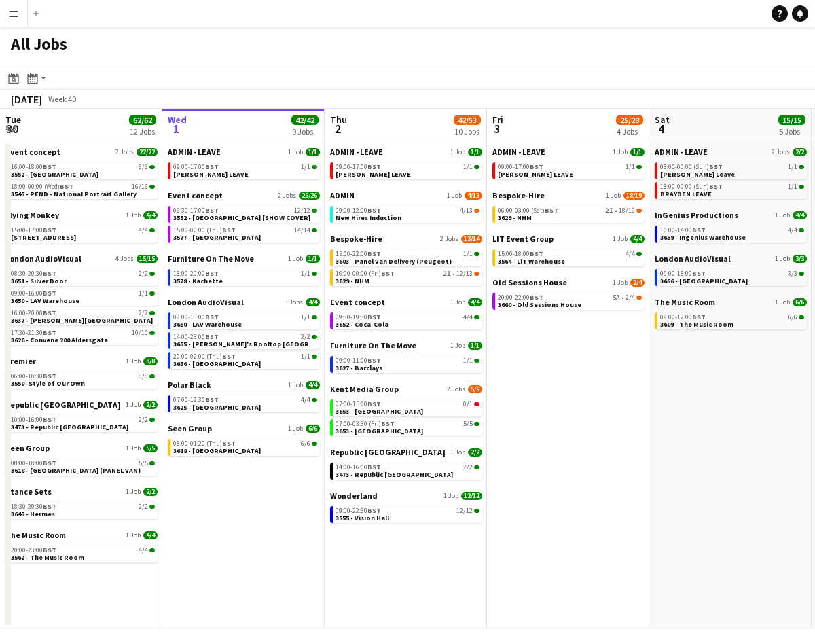 This screenshot has width=815, height=644. Describe the element at coordinates (568, 152) in the screenshot. I see `a: ADMIN - LEAVE1 Job1/1` at that location.